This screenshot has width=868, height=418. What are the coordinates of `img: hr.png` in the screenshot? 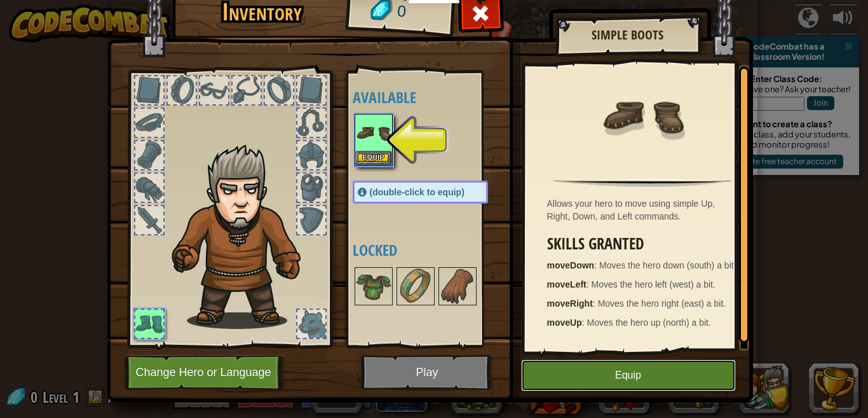 It's located at (643, 183).